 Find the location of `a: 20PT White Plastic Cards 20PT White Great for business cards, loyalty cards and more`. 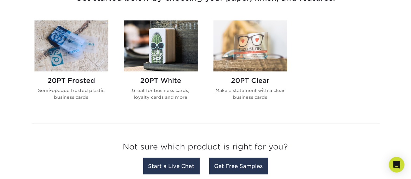

a: 20PT White Plastic Cards 20PT White Great for business cards, loyalty cards and more is located at coordinates (161, 66).